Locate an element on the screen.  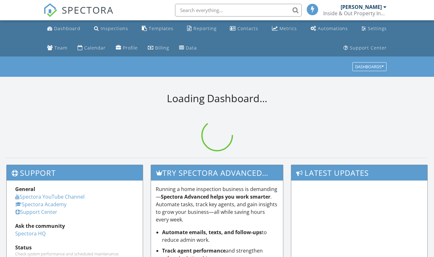
a: Spectora YouTube Channel is located at coordinates (50, 196).